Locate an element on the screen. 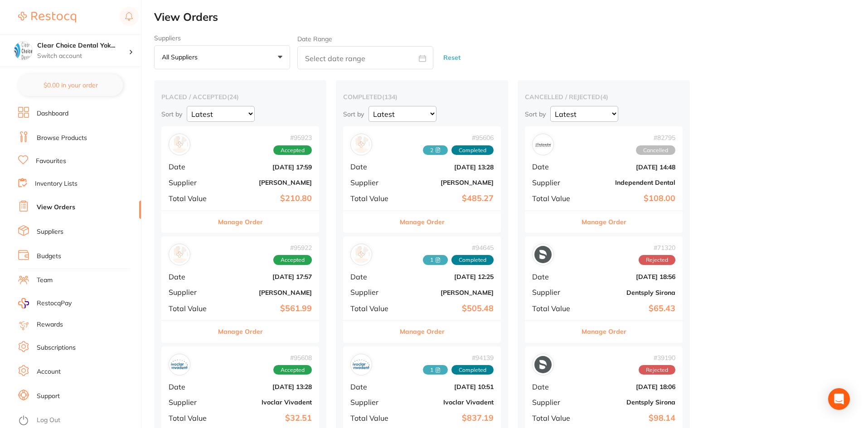 The width and height of the screenshot is (868, 428). h2: cancelled / rejected ( 4 ) is located at coordinates (604, 97).